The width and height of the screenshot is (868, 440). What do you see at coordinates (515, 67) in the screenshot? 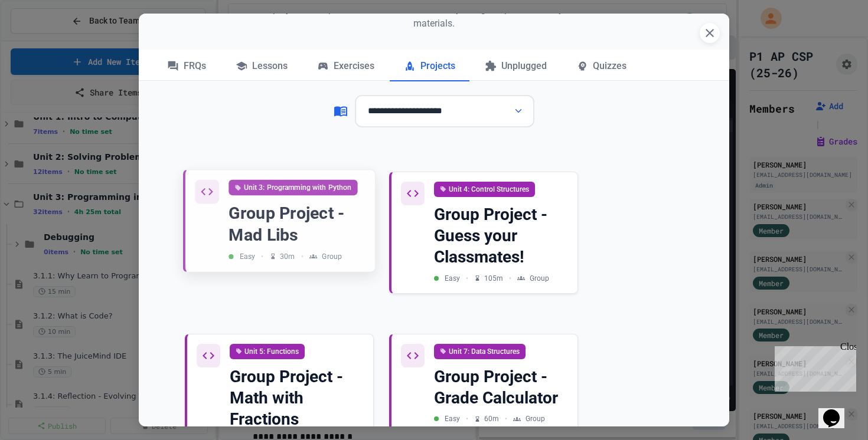
I see `div: Unplugged` at bounding box center [515, 67].